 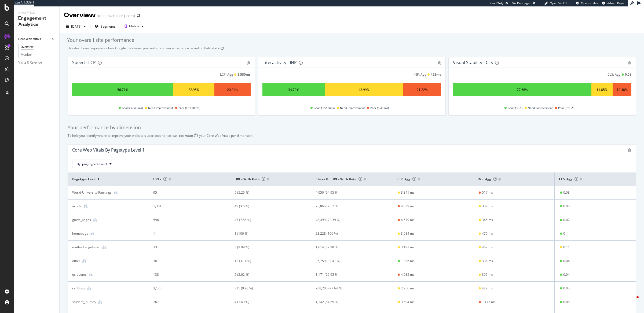 I want to click on div: Core Web Vitals, so click(x=30, y=39).